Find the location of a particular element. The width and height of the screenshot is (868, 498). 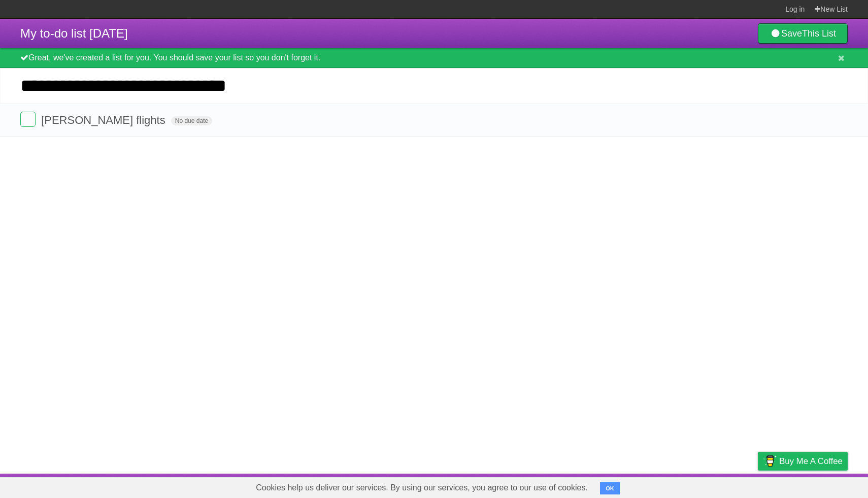

a: SaveThis List is located at coordinates (803, 33).